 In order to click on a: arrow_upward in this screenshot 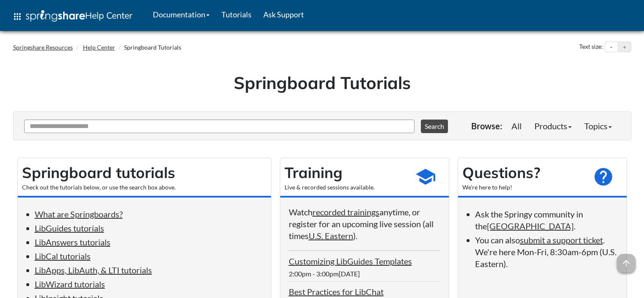, I will do `click(626, 260)`.